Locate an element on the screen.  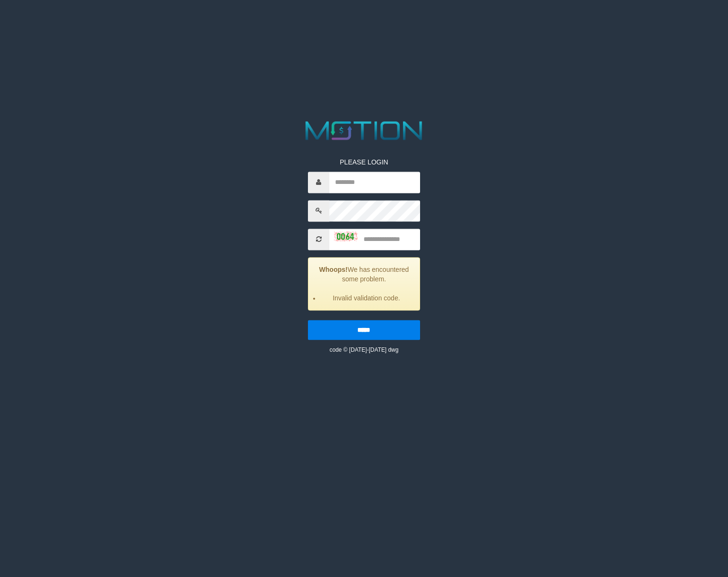
li: Invalid validation code. is located at coordinates (366, 298).